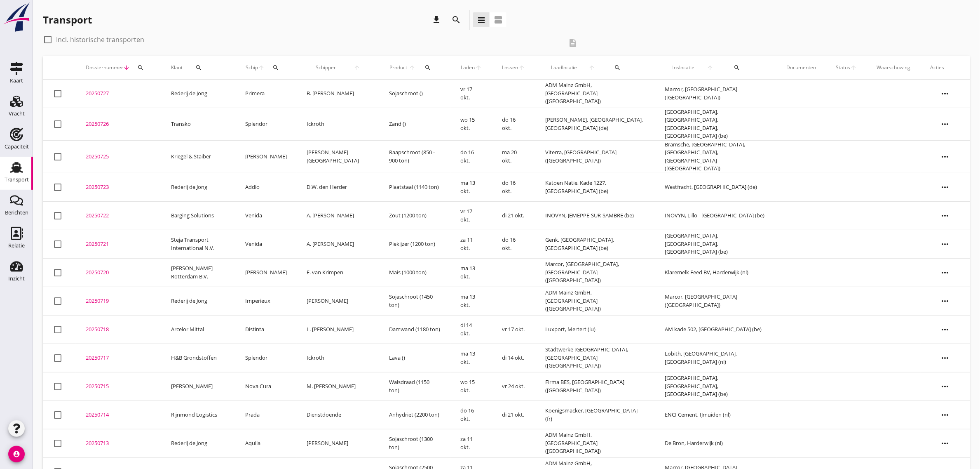 The width and height of the screenshot is (980, 469). What do you see at coordinates (415, 272) in the screenshot?
I see `td: Mais (1000 ton)` at bounding box center [415, 272].